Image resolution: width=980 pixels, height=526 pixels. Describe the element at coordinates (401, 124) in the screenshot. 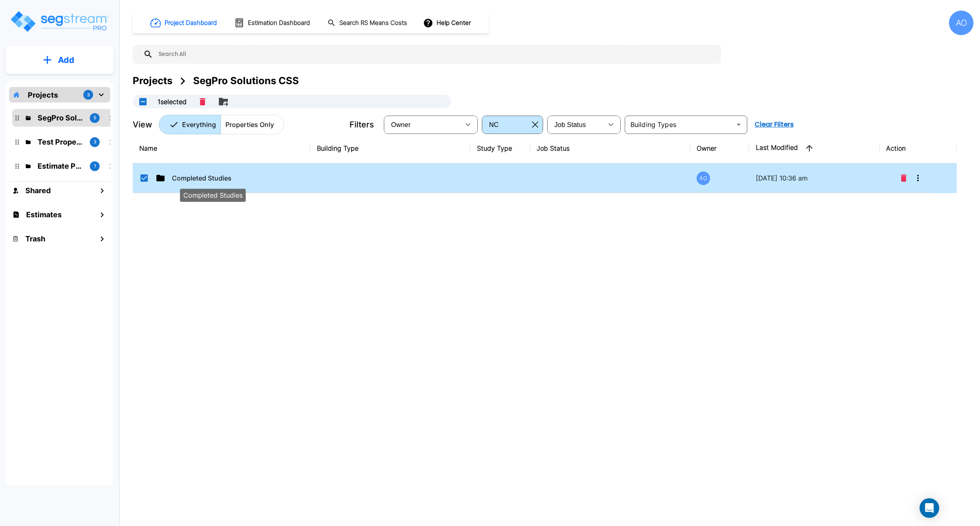

I see `span: Owner` at that location.